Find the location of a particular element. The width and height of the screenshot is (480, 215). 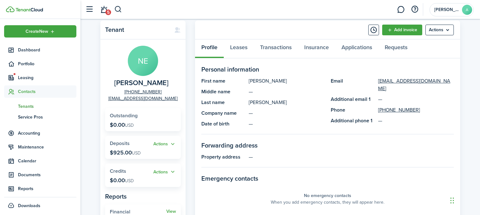

panel-main-placeholder-description: When you add emergency contacts, they will appear here. is located at coordinates (327, 202).